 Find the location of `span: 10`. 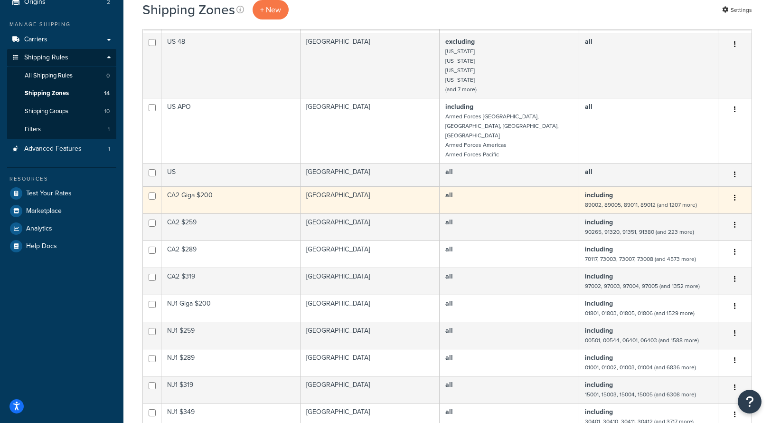

span: 10 is located at coordinates (107, 111).